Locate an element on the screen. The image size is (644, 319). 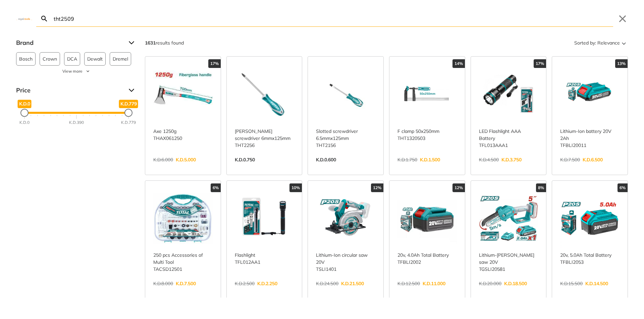
span: DCA is located at coordinates (72, 59).